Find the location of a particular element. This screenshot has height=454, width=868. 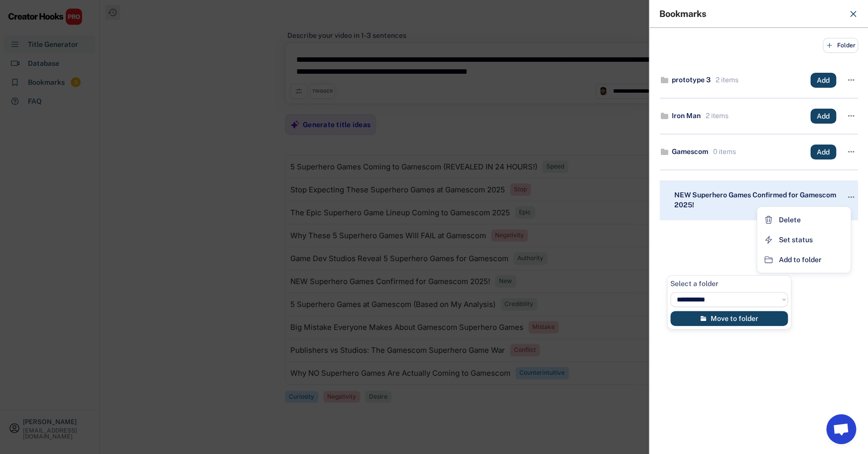

div: Select a folder is located at coordinates (694, 284).